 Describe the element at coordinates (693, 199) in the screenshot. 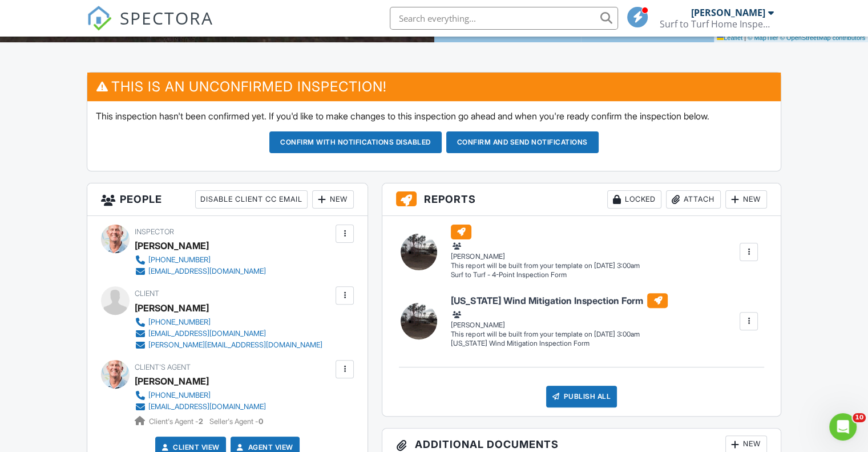

I see `div: Attach` at that location.